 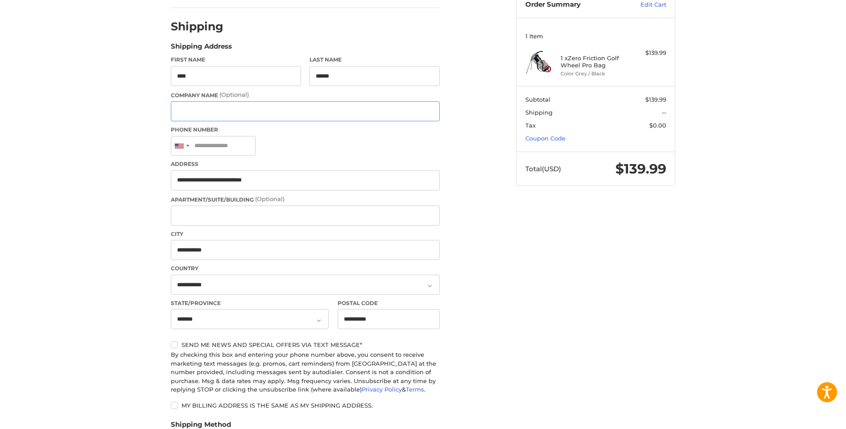 I want to click on label: State/Province, so click(x=250, y=303).